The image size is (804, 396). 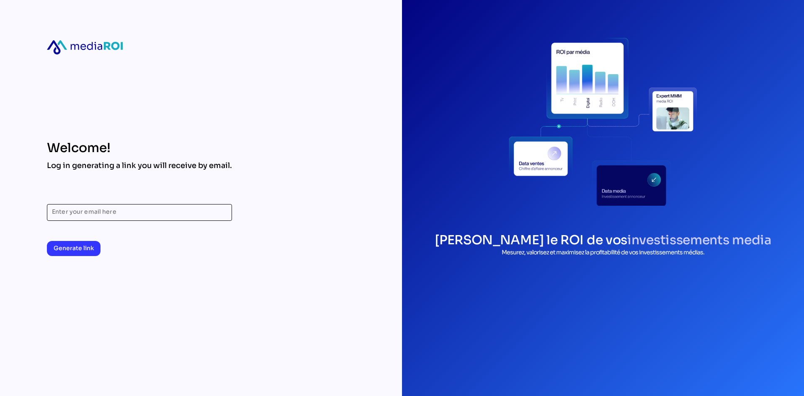 I want to click on div: login, so click(x=603, y=121).